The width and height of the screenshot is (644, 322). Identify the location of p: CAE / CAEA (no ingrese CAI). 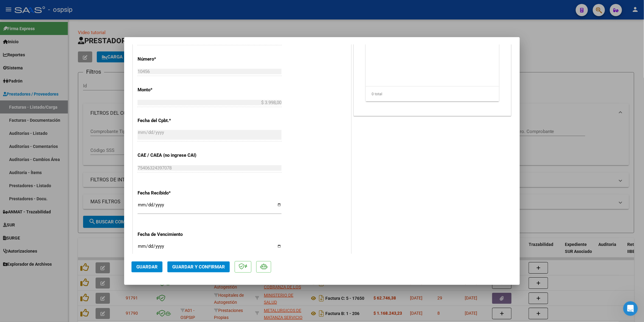
(169, 156).